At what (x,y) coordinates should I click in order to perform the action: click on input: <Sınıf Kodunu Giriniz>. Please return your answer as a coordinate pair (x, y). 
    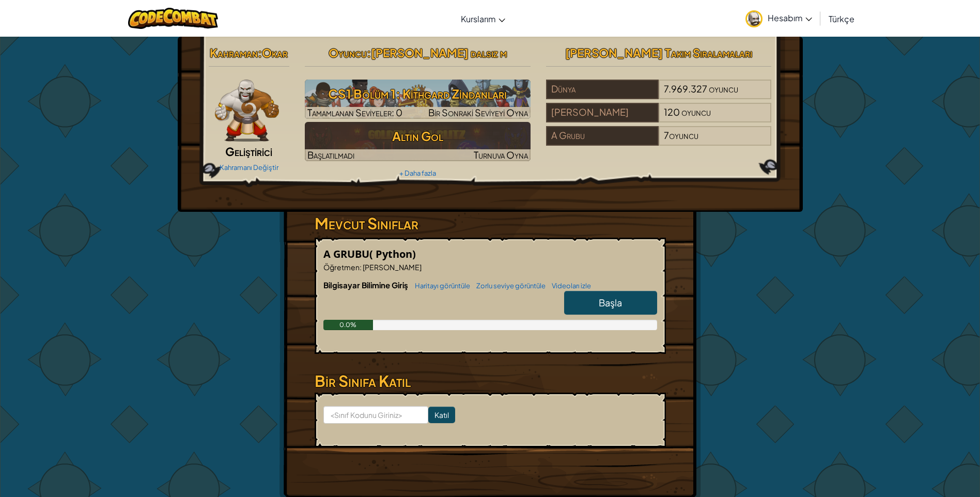
    Looking at the image, I should click on (375, 415).